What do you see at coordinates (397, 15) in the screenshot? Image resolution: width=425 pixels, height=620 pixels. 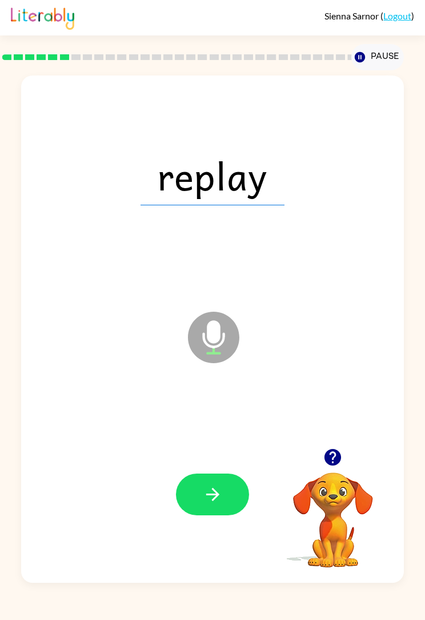 I see `a: Logout` at bounding box center [397, 15].